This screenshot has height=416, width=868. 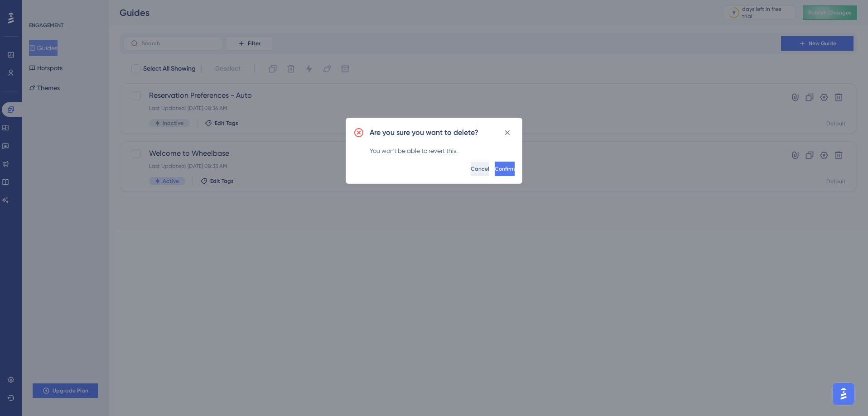 I want to click on span: Cancel, so click(x=479, y=169).